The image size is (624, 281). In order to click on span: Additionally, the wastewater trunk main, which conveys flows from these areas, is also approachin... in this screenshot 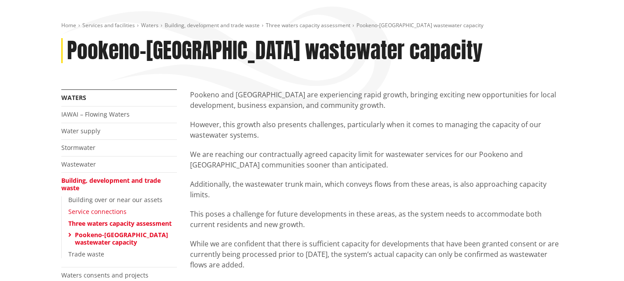, I will do `click(369, 189)`.